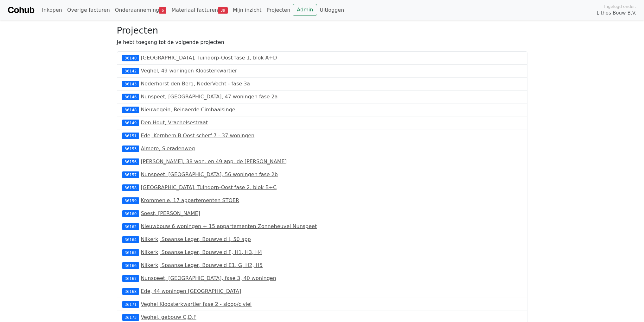 The image size is (644, 322). What do you see at coordinates (175, 122) in the screenshot?
I see `a: Den Hout, Vrachelsestraat` at bounding box center [175, 122].